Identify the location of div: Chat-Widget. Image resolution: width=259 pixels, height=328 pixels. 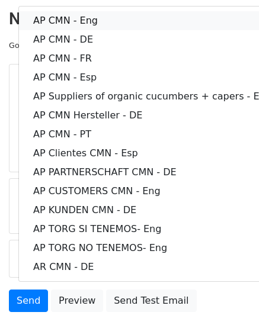
(229, 299).